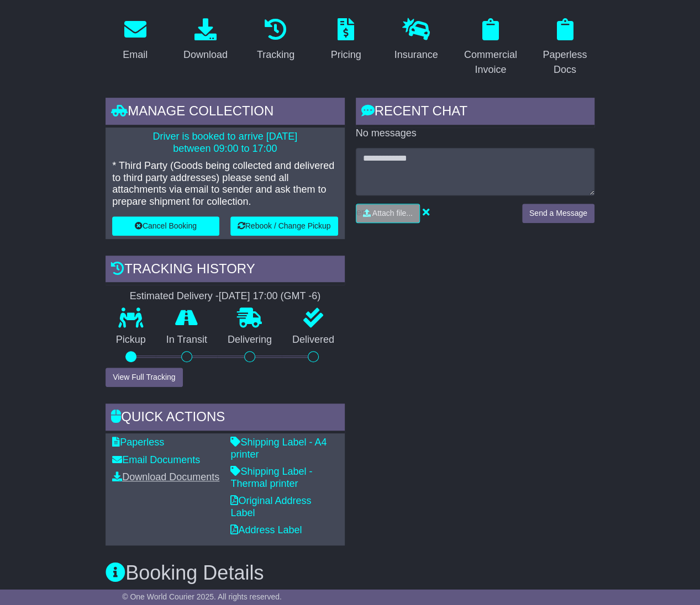  I want to click on div: Paperless Docs, so click(565, 62).